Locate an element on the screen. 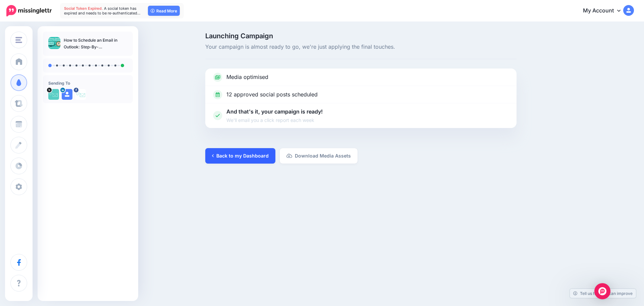 This screenshot has height=306, width=644. img: uUtgmqiB-2057.jpg is located at coordinates (54, 94).